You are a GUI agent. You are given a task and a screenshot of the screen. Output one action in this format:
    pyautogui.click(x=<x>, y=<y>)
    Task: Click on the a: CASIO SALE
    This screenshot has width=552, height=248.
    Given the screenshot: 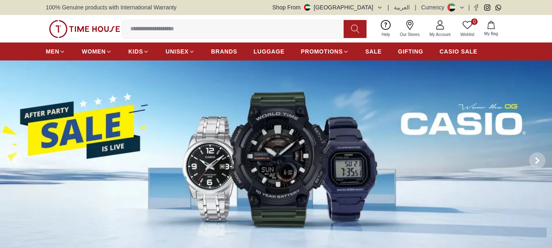 What is the action you would take?
    pyautogui.click(x=459, y=51)
    